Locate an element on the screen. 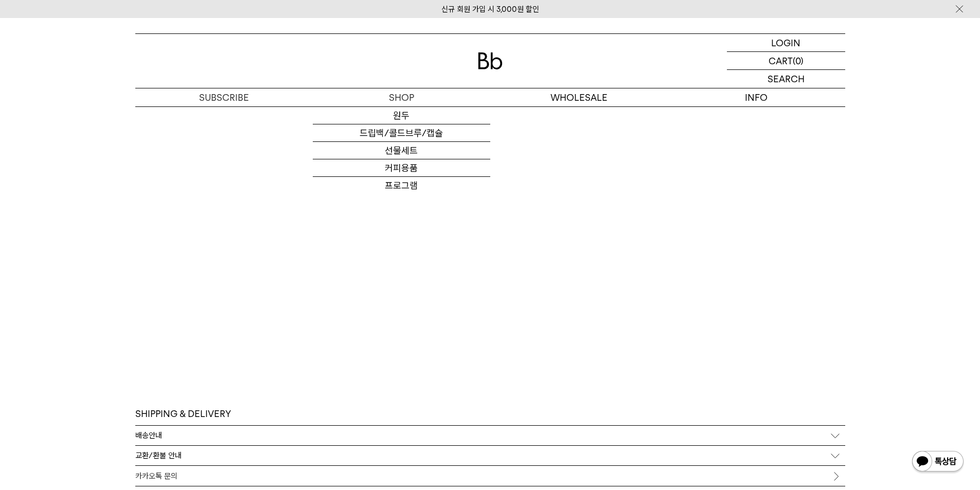 The image size is (980, 490). a: 신규 회원 가입 시 3,000원 할인 is located at coordinates (490, 9).